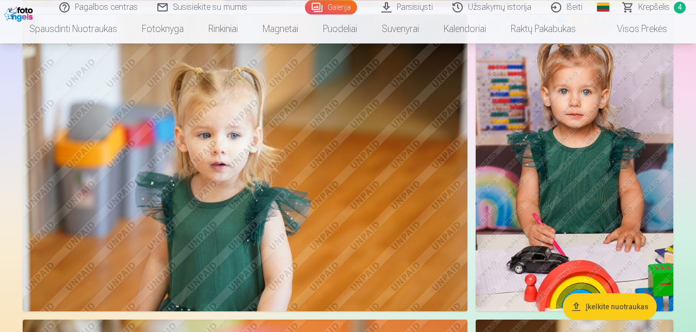 The height and width of the screenshot is (332, 696). Describe the element at coordinates (654, 7) in the screenshot. I see `span: Krepšelis` at that location.